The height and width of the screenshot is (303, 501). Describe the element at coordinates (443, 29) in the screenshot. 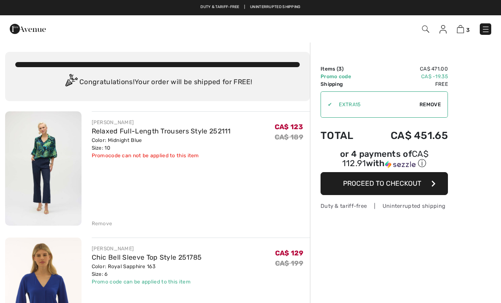

I see `img: My Info` at that location.